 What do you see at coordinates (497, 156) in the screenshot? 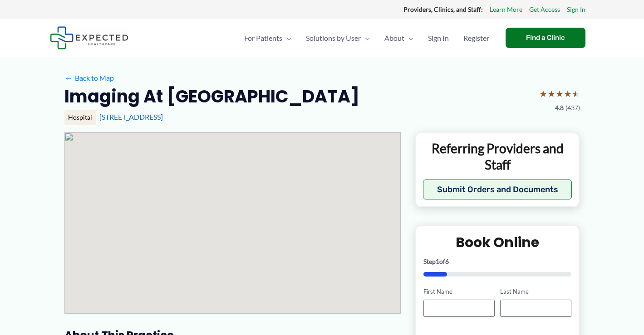
I see `p: Referring Providers and Staff` at bounding box center [497, 156].